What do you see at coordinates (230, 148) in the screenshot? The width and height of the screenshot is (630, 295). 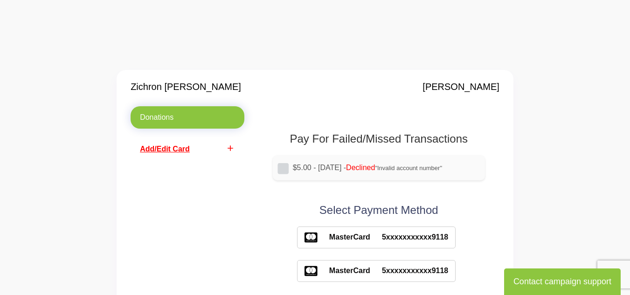 I see `i: add` at bounding box center [230, 148].